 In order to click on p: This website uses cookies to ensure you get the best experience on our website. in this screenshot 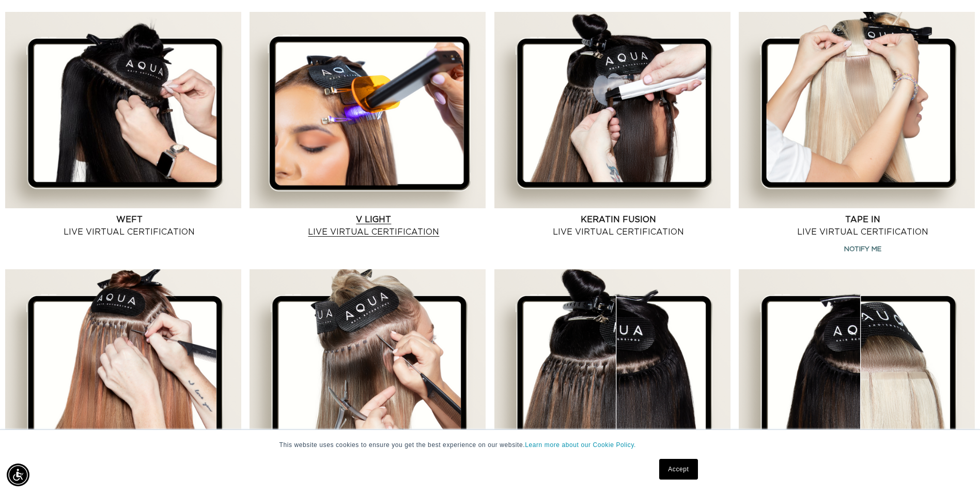, I will do `click(490, 445)`.